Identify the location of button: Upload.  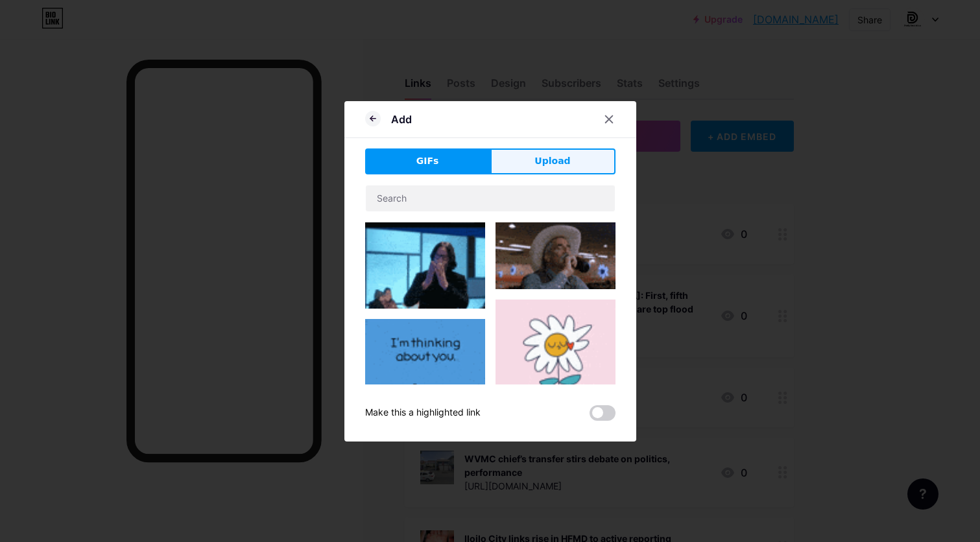
(553, 161).